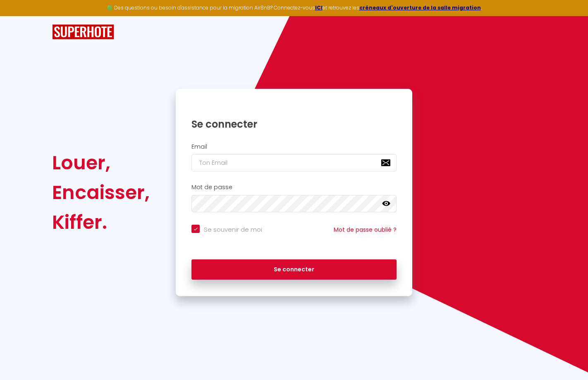 The width and height of the screenshot is (588, 380). I want to click on input: Ton Email, so click(294, 163).